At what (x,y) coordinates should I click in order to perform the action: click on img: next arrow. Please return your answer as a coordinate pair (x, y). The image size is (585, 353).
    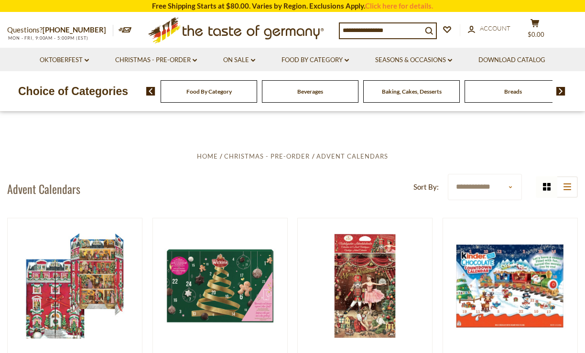
    Looking at the image, I should click on (561, 91).